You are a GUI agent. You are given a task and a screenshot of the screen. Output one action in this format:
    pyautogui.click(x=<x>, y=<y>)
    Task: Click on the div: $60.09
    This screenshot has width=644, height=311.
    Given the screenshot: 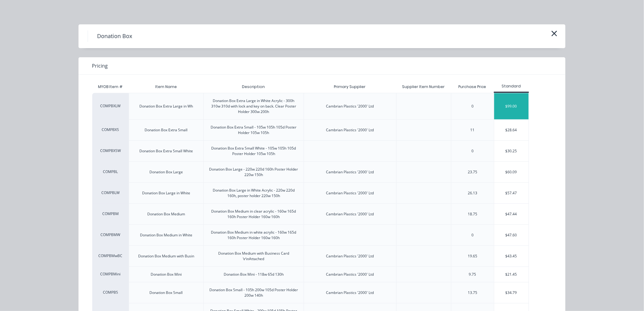 What is the action you would take?
    pyautogui.click(x=511, y=172)
    